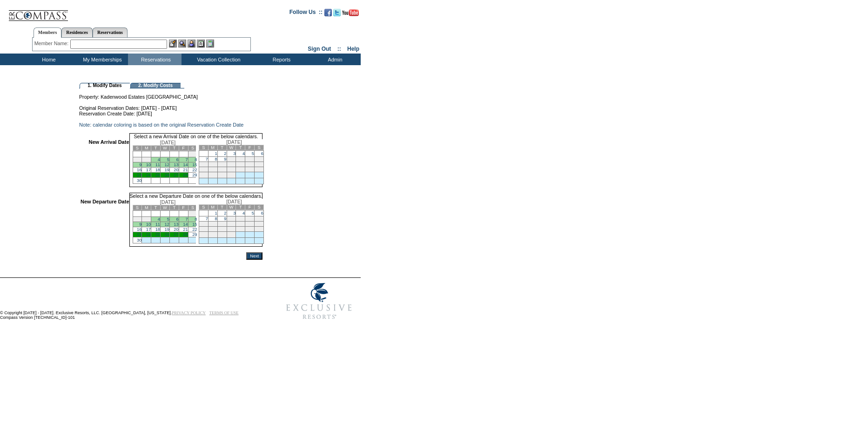  I want to click on td: 19, so click(250, 164).